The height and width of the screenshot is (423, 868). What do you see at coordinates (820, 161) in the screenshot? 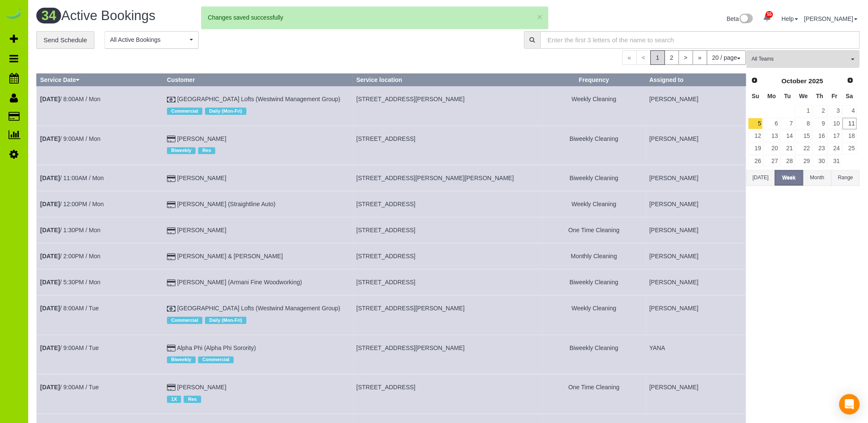
I see `a: 30` at bounding box center [820, 161].